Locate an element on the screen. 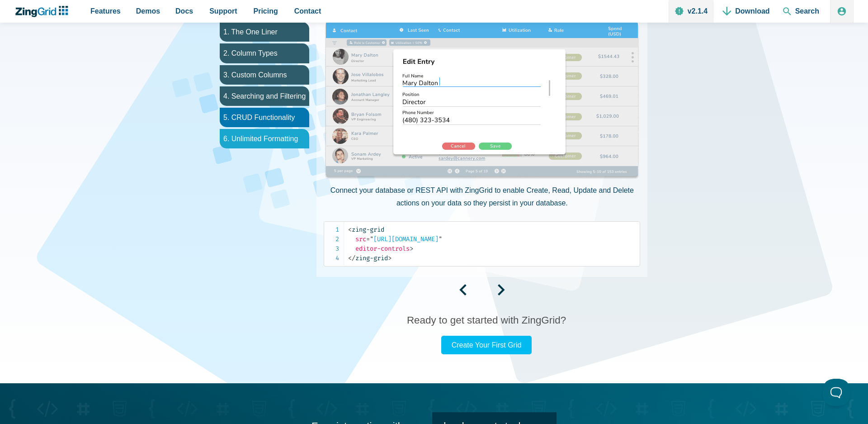 This screenshot has height=424, width=868. span: Demos is located at coordinates (148, 11).